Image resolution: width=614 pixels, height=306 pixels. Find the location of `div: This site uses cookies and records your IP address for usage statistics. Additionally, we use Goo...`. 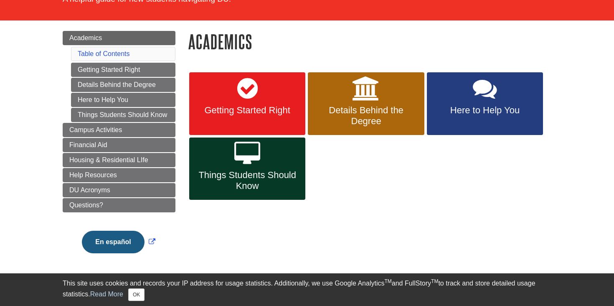

div: This site uses cookies and records your IP address for usage statistics. Additionally, we use Goo... is located at coordinates (307, 290).